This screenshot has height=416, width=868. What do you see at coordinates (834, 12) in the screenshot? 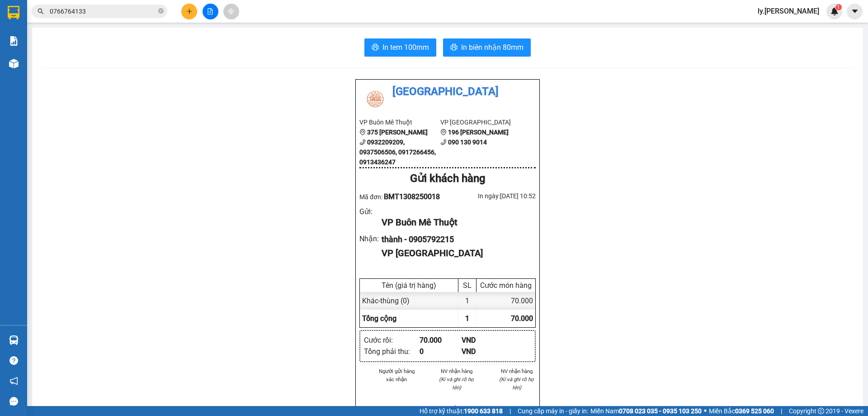
I see `img: icon-new-feature` at bounding box center [834, 12].